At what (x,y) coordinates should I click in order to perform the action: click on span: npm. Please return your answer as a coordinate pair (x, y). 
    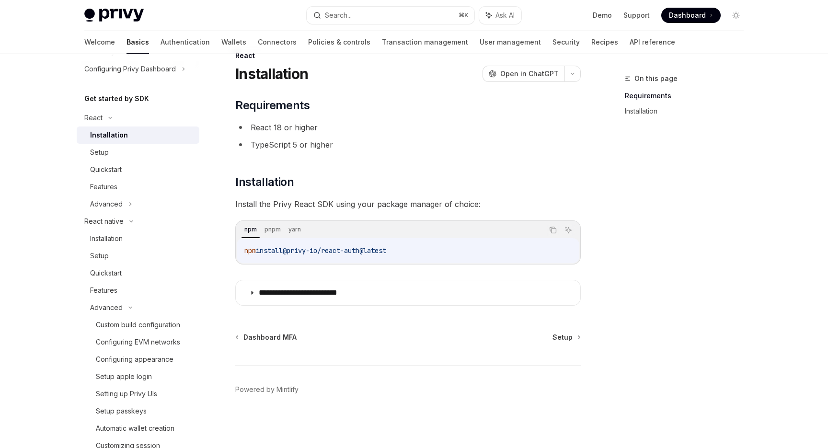
    Looking at the image, I should click on (250, 251).